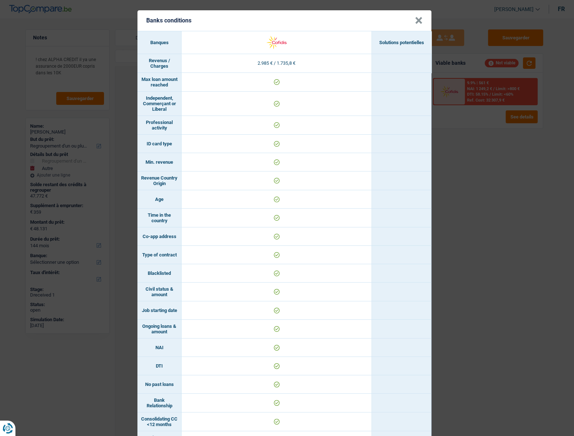  Describe the element at coordinates (160, 347) in the screenshot. I see `td: NAI` at that location.